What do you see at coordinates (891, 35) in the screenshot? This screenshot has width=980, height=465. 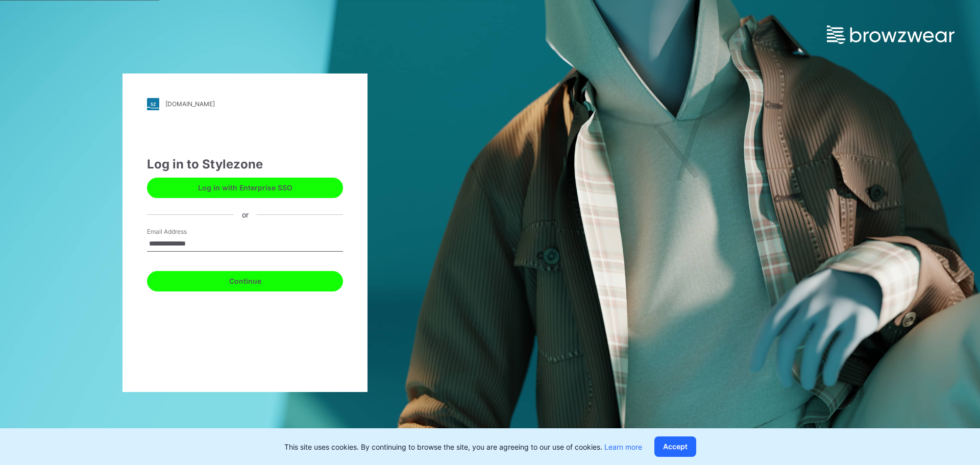 I see `img: browzwear-logo.e42bd6dac1945053ebaf764b6aa21510.svg` at bounding box center [891, 35].